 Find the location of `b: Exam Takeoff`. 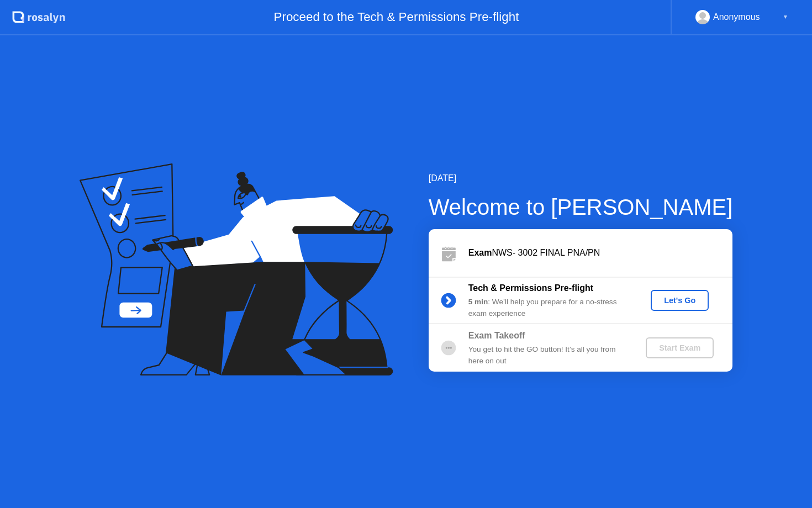

b: Exam Takeoff is located at coordinates (497, 335).